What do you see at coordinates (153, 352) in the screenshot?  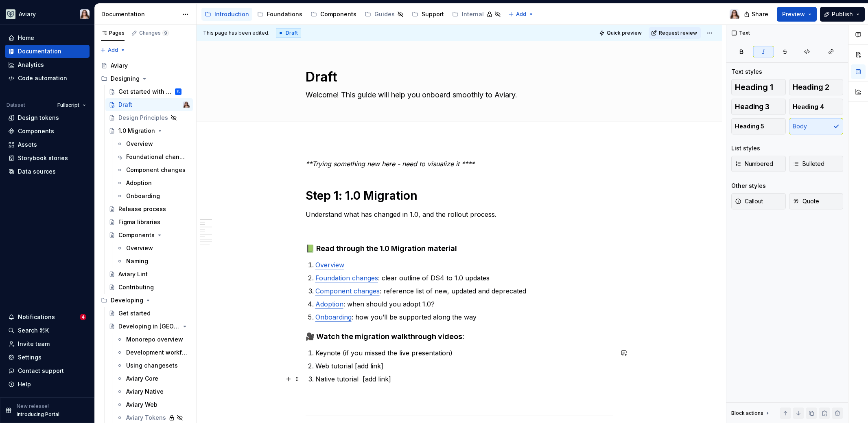 I see `a: Development workflow` at bounding box center [153, 352].